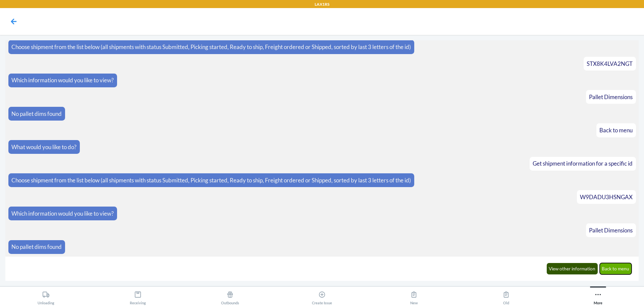 The width and height of the screenshot is (644, 306). Describe the element at coordinates (616, 269) in the screenshot. I see `button: Back to menu` at that location.